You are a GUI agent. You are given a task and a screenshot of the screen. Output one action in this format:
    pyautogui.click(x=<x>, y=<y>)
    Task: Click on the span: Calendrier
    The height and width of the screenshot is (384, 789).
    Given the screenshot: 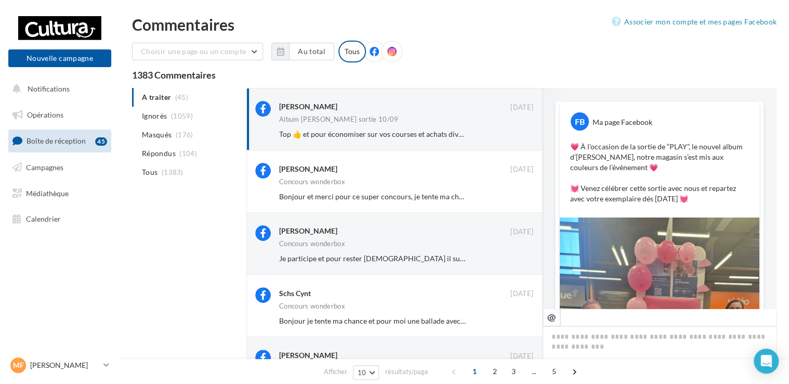 What is the action you would take?
    pyautogui.click(x=43, y=218)
    